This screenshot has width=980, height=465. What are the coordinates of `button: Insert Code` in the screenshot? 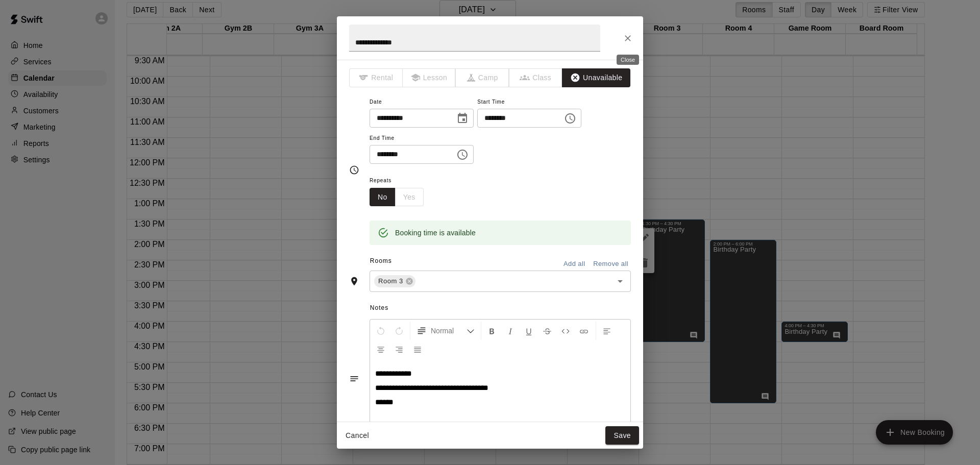 It's located at (566, 331).